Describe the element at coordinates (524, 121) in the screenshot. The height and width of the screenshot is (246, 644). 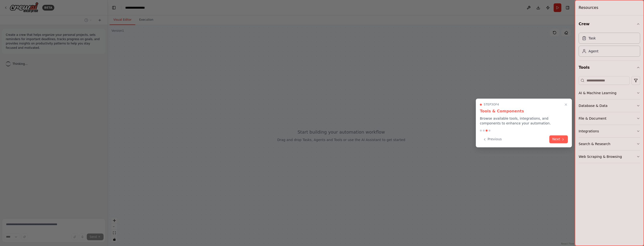
I see `p: Browse available tools, integrations, and components to enhance your automation.` at that location.